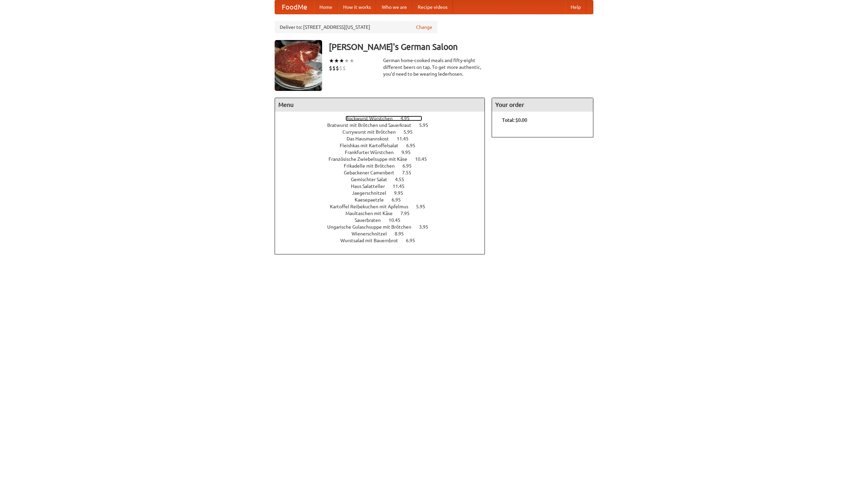 This screenshot has width=868, height=480. Describe the element at coordinates (394, 7) in the screenshot. I see `a: Who we are` at that location.